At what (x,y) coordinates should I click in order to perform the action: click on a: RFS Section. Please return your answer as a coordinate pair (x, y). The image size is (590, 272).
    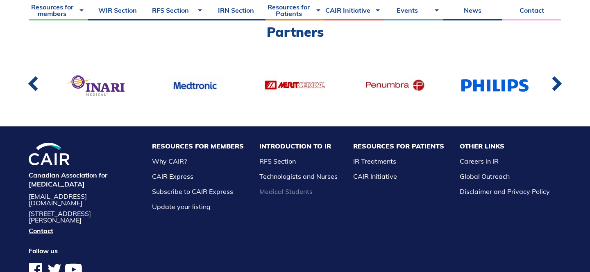
    Looking at the image, I should click on (277, 161).